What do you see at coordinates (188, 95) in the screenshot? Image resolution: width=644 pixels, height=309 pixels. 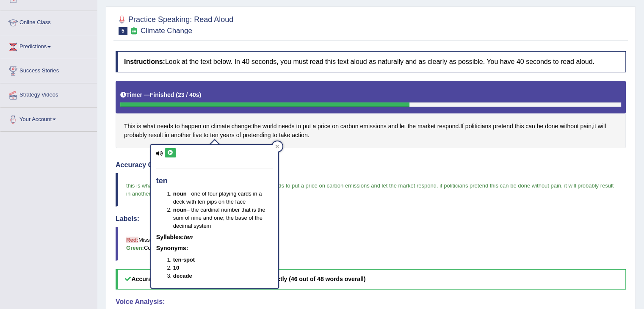 I see `b: 23 / 40s` at bounding box center [188, 95].